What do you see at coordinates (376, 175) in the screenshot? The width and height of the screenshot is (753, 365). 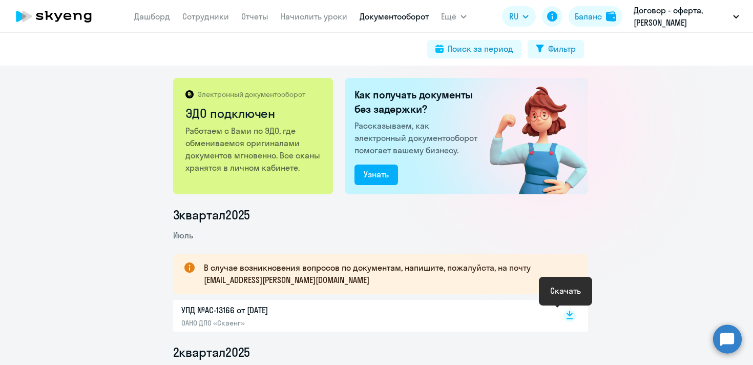 I see `button: Узнать` at bounding box center [376, 175].